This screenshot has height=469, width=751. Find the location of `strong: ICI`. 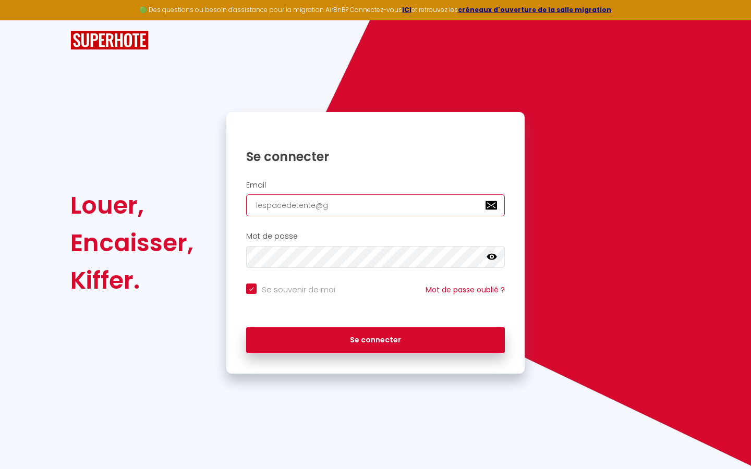

strong: ICI is located at coordinates (407, 9).